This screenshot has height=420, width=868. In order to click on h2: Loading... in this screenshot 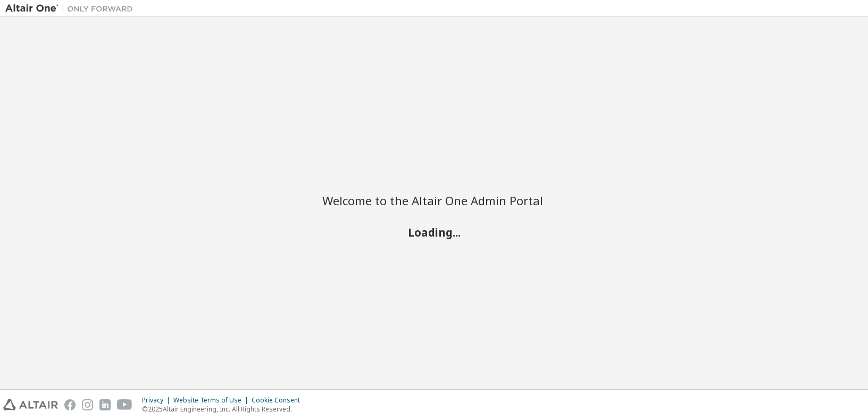, I will do `click(434, 232)`.